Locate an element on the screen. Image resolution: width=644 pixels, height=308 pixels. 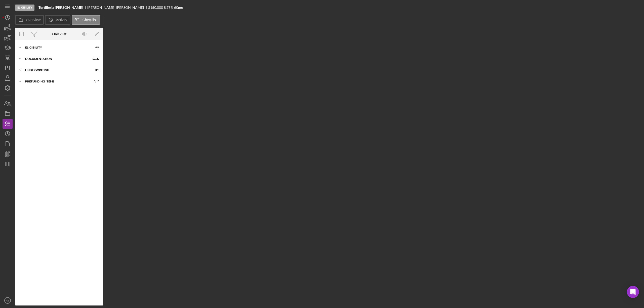
button: Checklist is located at coordinates (86, 20).